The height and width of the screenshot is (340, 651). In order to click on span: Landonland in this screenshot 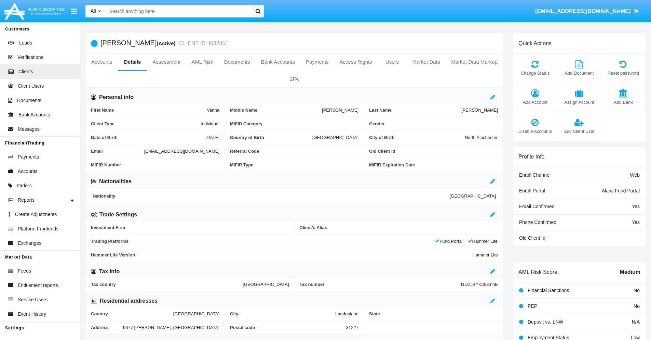, I will do `click(347, 313)`.